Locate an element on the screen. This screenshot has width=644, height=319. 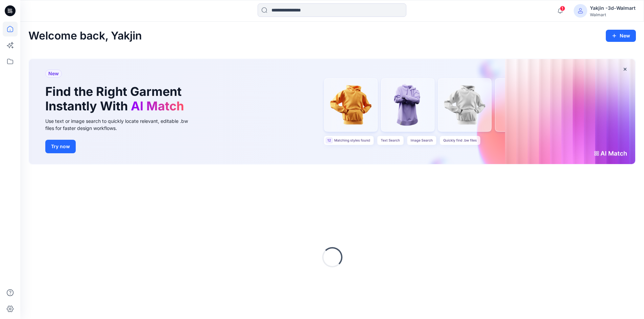
div: Use text or image search to quickly locate relevant, editable .bw files for faster design workflows. is located at coordinates (121, 125).